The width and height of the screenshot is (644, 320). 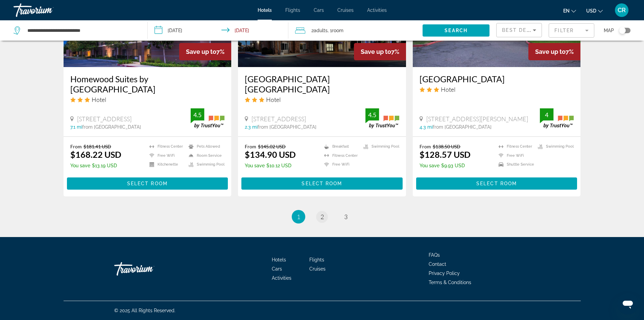 What do you see at coordinates (515, 164) in the screenshot?
I see `li: Shuttle Service` at bounding box center [515, 164].